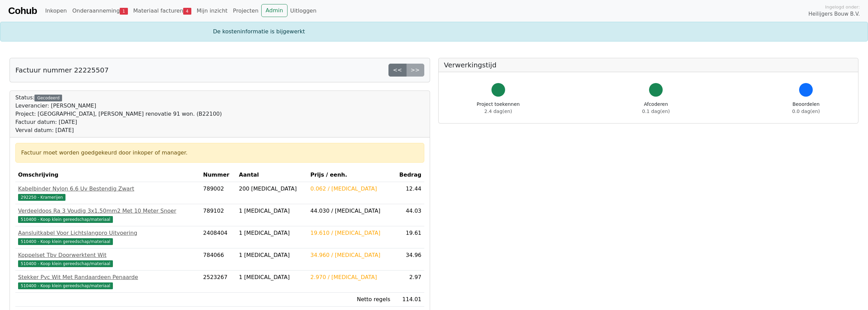 This screenshot has width=868, height=310. I want to click on div: Afcoderen, so click(656, 108).